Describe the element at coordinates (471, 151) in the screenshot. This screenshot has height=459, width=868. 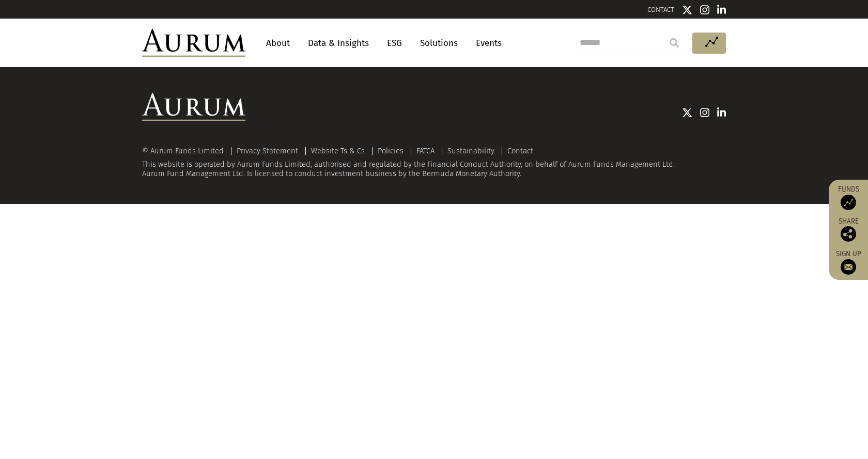
I see `a: Sustainability` at that location.